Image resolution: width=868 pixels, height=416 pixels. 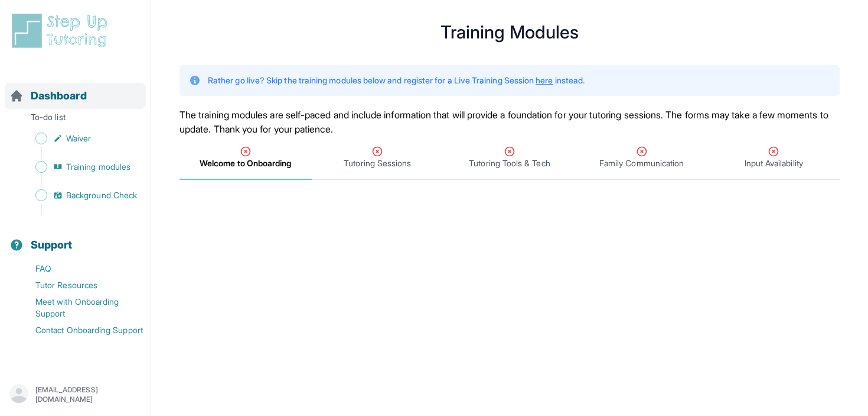 I want to click on a: here, so click(x=544, y=80).